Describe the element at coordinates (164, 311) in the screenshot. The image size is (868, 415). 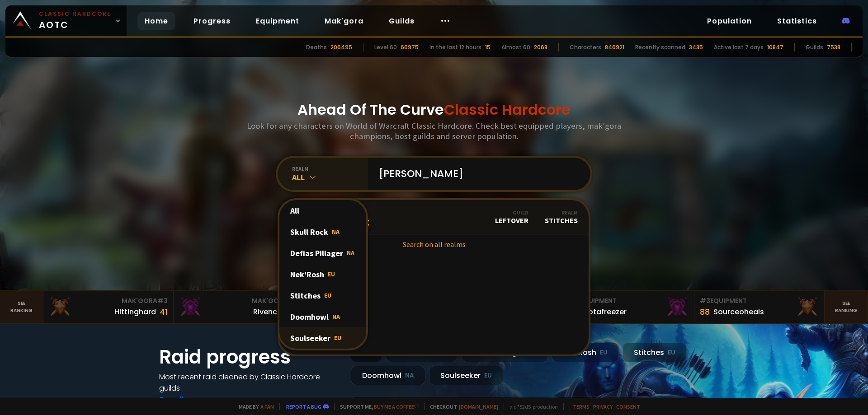
I see `div: 41` at that location.